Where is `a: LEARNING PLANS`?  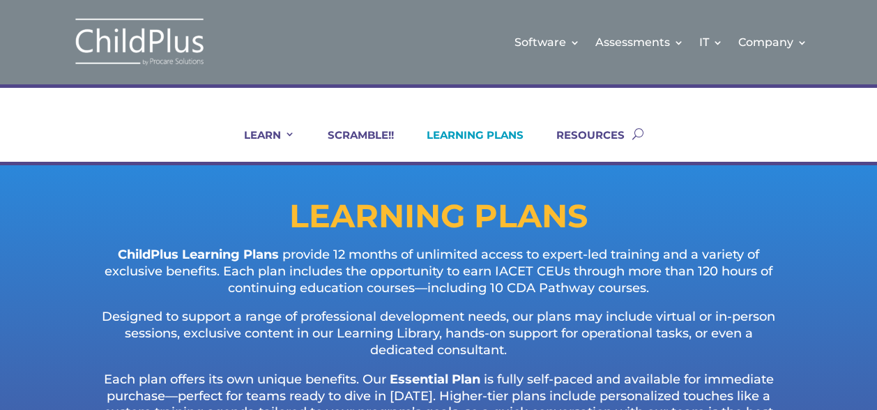
a: LEARNING PLANS is located at coordinates (466, 145).